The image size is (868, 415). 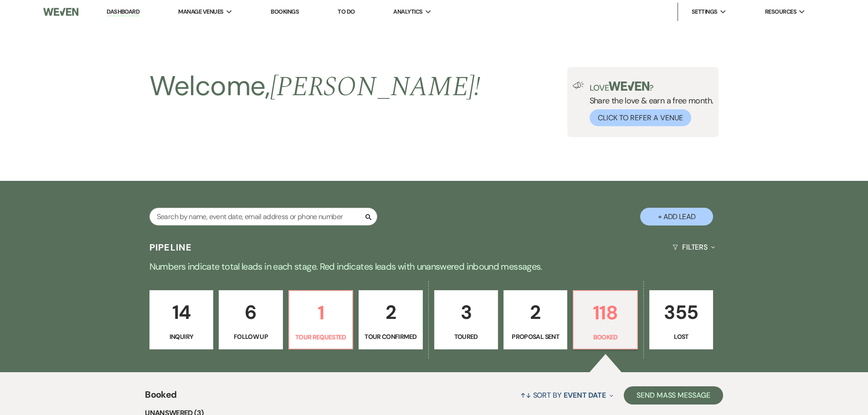 I want to click on a: Dashboard, so click(x=123, y=12).